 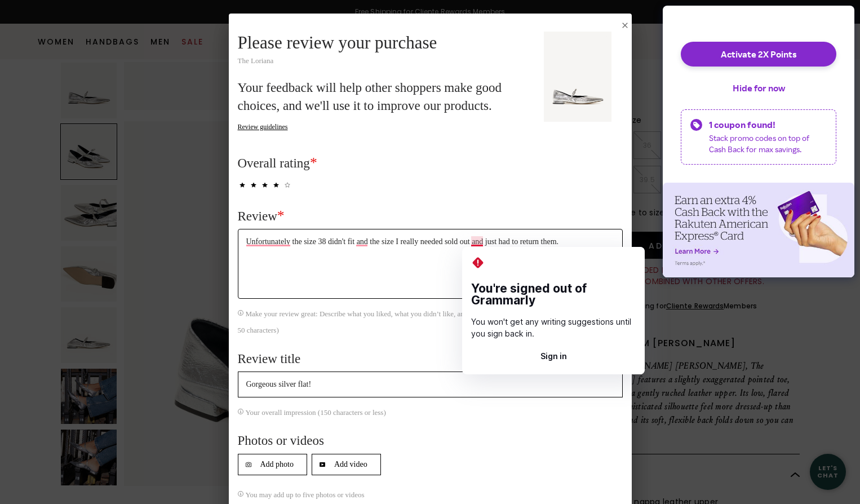 What do you see at coordinates (270, 359) in the screenshot?
I see `span: Review title` at bounding box center [270, 359].